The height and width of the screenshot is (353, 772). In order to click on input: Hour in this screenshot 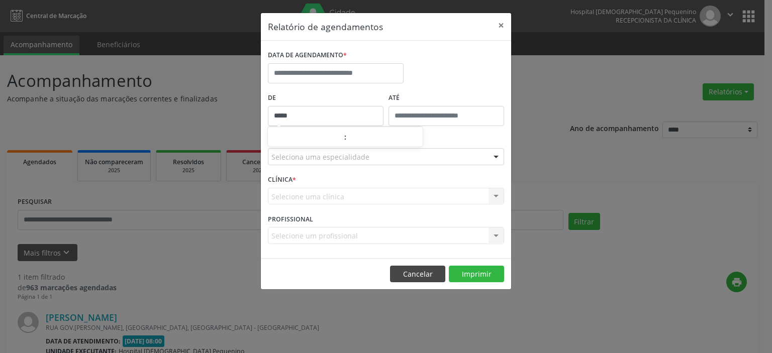, I will do `click(306, 138)`.